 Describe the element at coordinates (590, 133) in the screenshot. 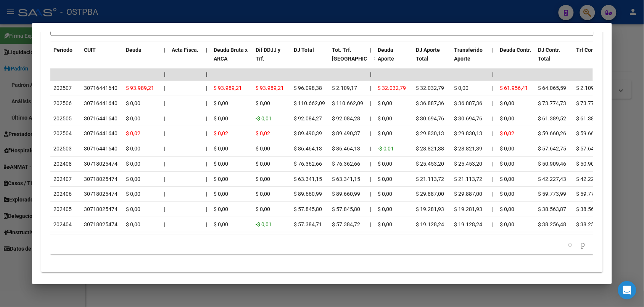

I see `span: $ 59.660,24` at that location.